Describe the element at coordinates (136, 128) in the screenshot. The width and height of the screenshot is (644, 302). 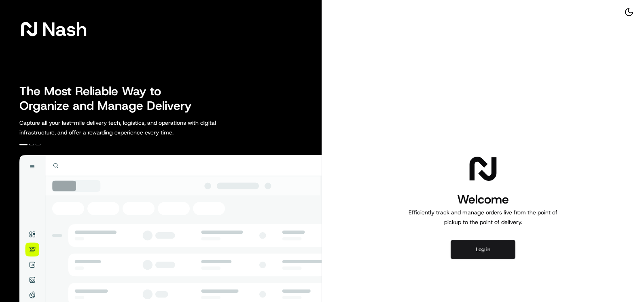
I see `p: Capture all your last-mile delivery tech, logistics, and operations with digital infrastructure, ...` at that location.